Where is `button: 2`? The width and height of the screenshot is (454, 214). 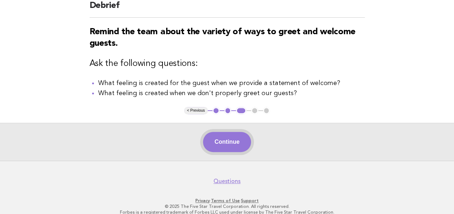 button: 2 is located at coordinates (228, 111).